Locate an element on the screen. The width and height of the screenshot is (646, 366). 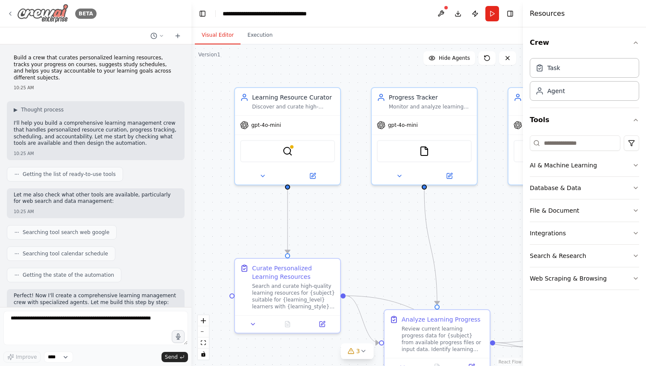
button: Hide right sidebar is located at coordinates (510, 14).